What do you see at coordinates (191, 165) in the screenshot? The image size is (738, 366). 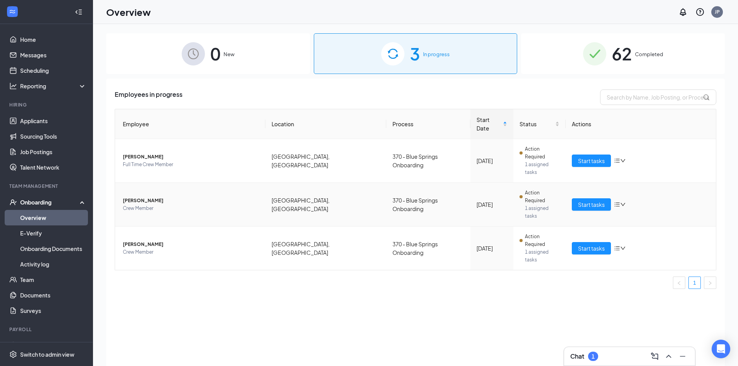 I see `span: Full Time Crew Member` at bounding box center [191, 165].